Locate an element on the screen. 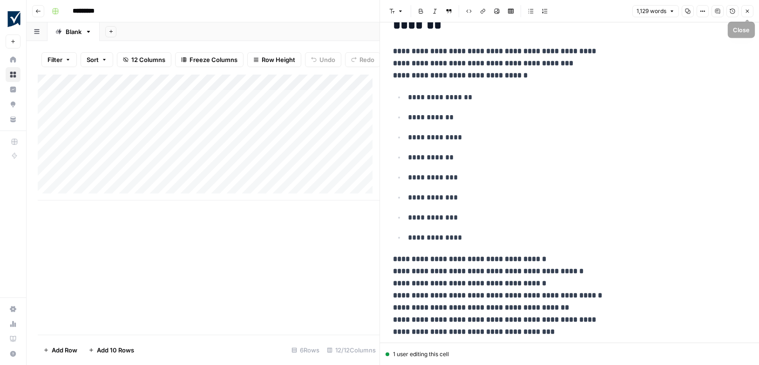  span: Add 10 Rows is located at coordinates (115, 350).